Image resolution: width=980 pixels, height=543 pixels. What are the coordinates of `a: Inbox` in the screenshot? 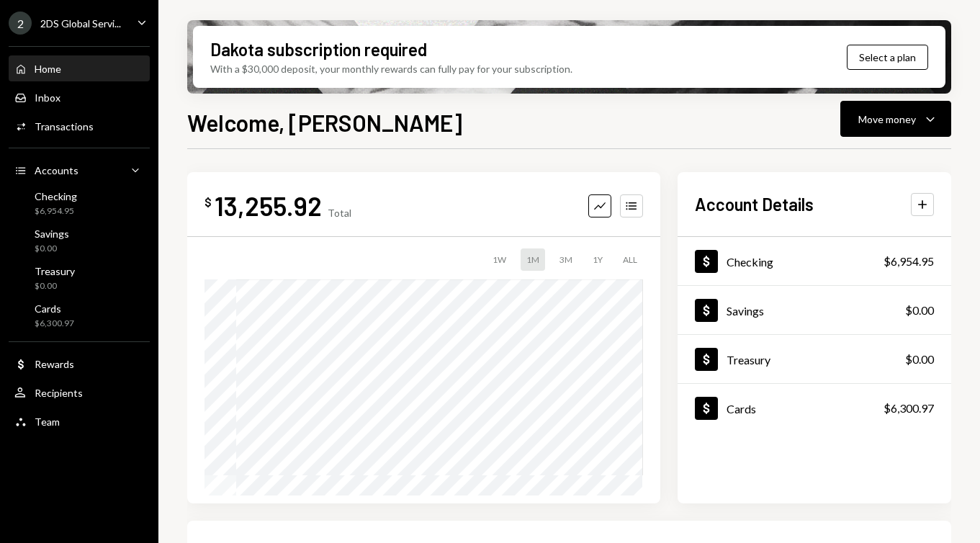 It's located at (79, 97).